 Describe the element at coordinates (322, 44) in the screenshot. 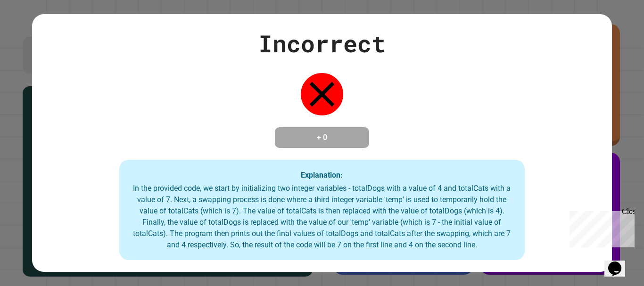

I see `div: Incorrect` at that location.